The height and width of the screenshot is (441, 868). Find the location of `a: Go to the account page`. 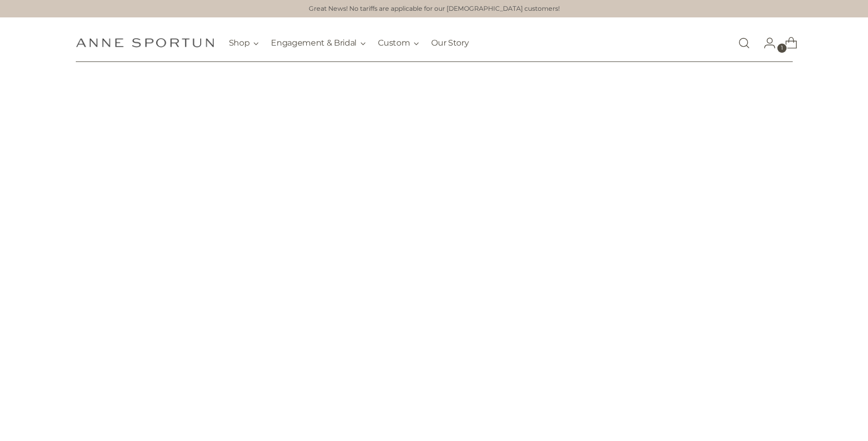

a: Go to the account page is located at coordinates (766, 43).